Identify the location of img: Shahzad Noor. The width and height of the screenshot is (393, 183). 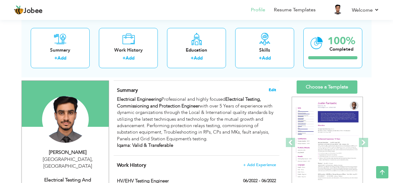
(65, 119).